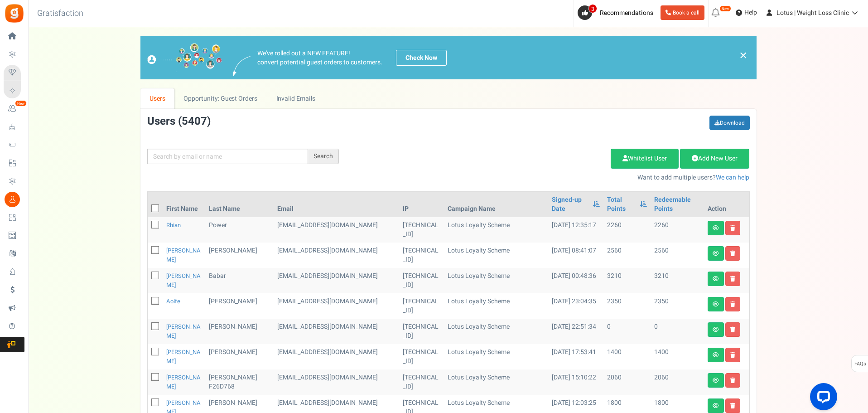  I want to click on td: 3210, so click(627, 281).